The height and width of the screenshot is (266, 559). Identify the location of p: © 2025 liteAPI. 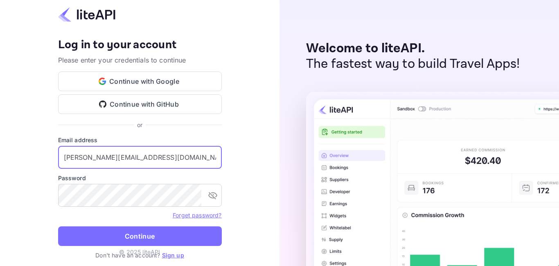
(140, 252).